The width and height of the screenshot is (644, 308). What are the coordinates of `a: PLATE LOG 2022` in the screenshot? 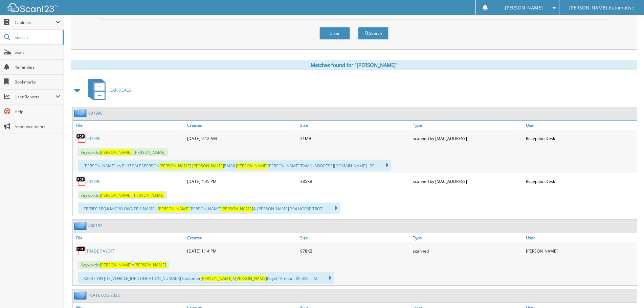 It's located at (104, 295).